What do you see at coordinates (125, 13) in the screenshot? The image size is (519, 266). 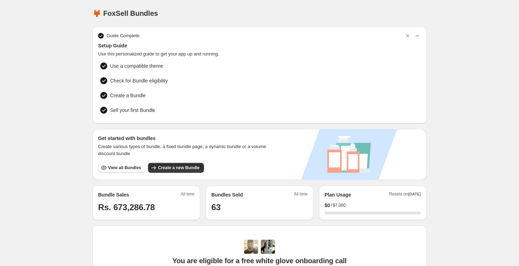 I see `h1: 🦊 FoxSell Bundles` at bounding box center [125, 13].